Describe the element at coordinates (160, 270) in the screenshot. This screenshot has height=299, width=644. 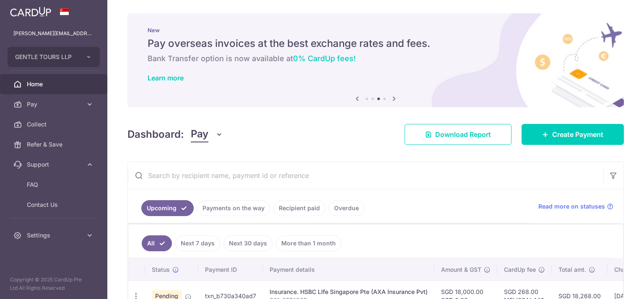
I see `span: Status` at that location.